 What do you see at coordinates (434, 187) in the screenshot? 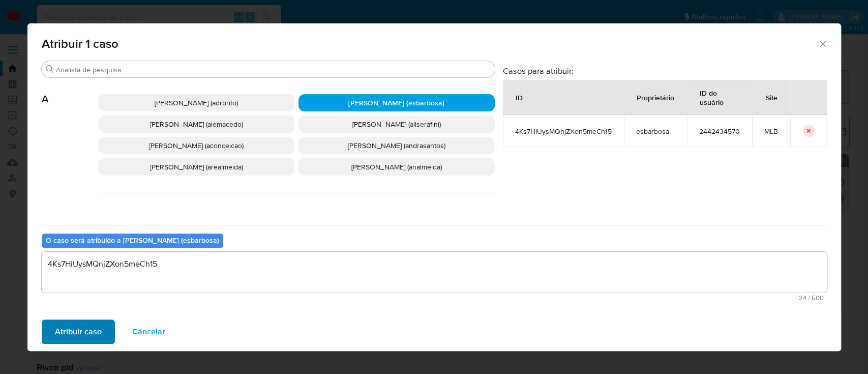
I see `div: assign-modal` at bounding box center [434, 187].